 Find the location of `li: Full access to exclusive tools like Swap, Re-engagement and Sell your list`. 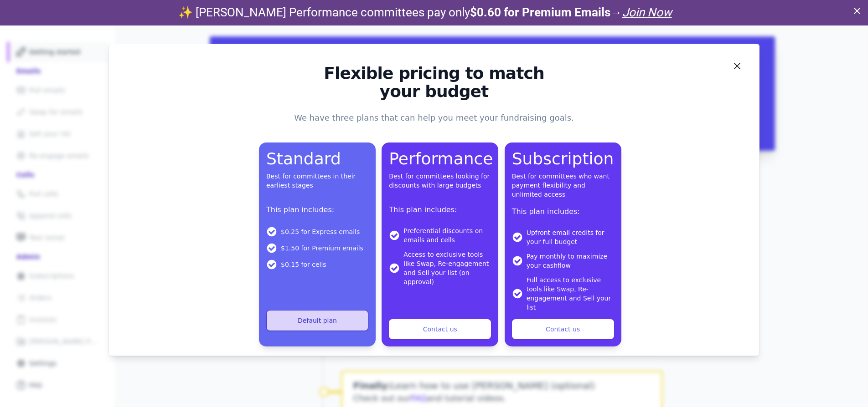

li: Full access to exclusive tools like Swap, Re-engagement and Sell your list is located at coordinates (563, 294).